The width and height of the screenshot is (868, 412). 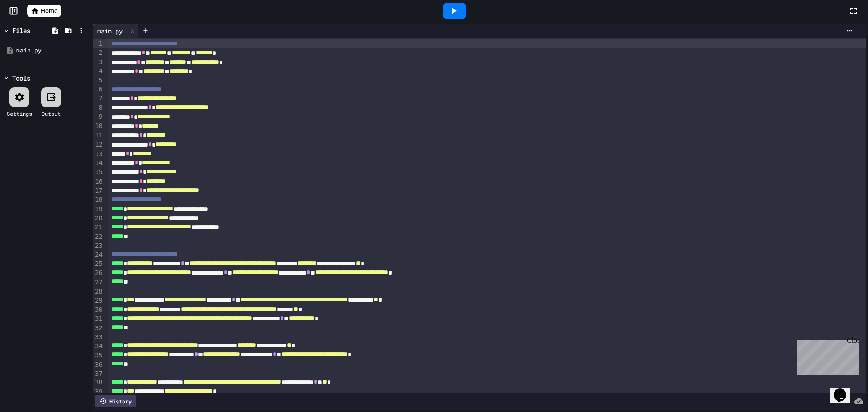 What do you see at coordinates (98, 337) in the screenshot?
I see `div: 33` at bounding box center [98, 337].